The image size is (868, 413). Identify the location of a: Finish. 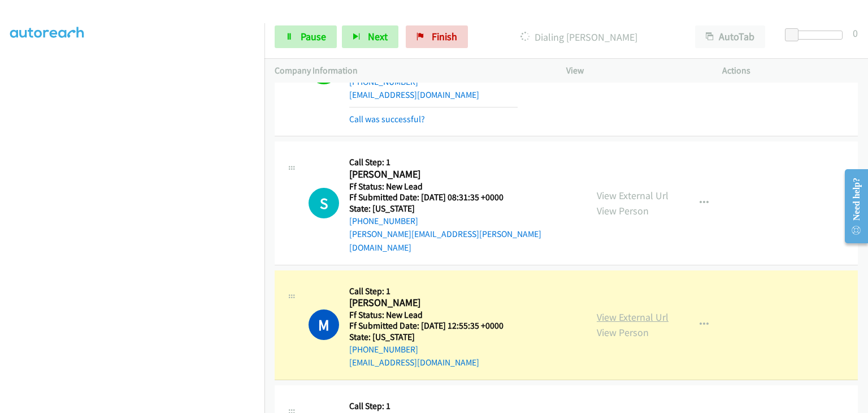
(437, 37).